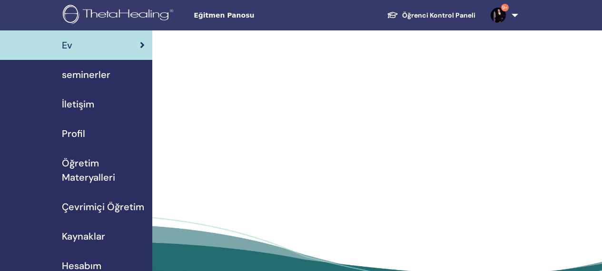 The width and height of the screenshot is (602, 271). Describe the element at coordinates (119, 15) in the screenshot. I see `img: logo.png` at that location.